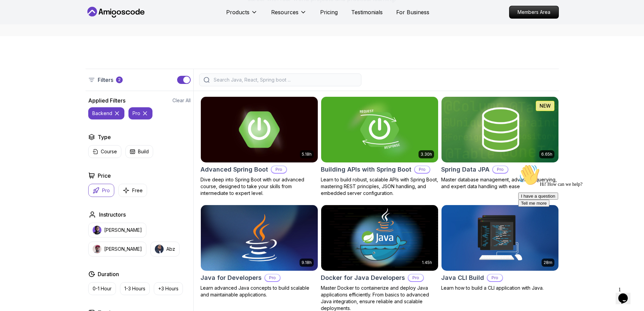 The width and height of the screenshot is (644, 311). I want to click on p: Filters, so click(106, 80).